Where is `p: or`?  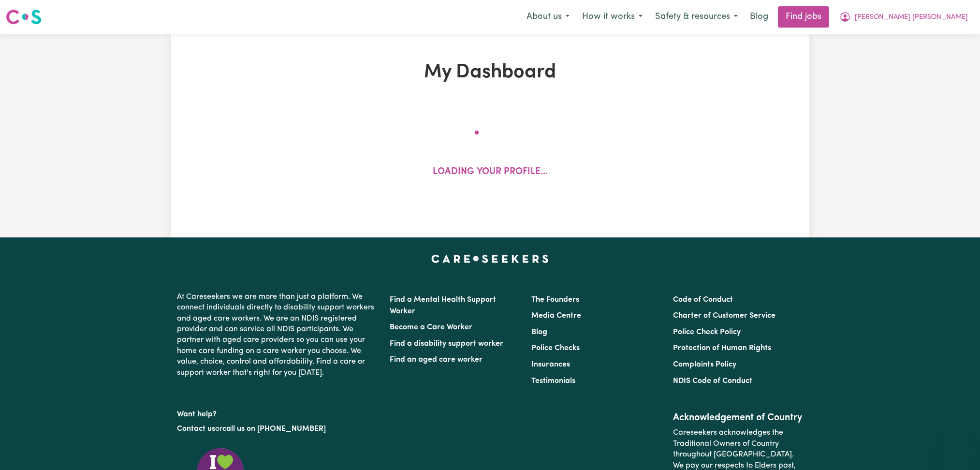 p: or is located at coordinates (278, 429).